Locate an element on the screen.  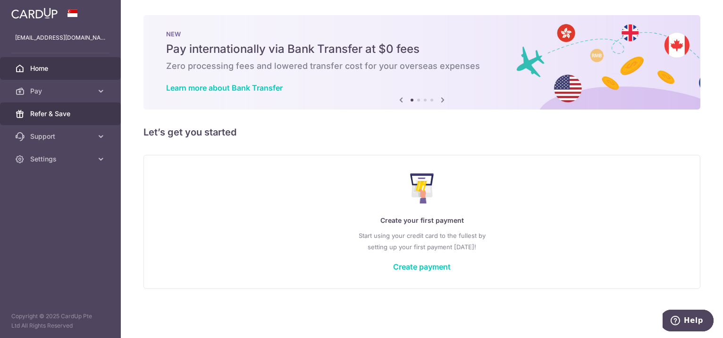
a: Create payment is located at coordinates (422, 267).